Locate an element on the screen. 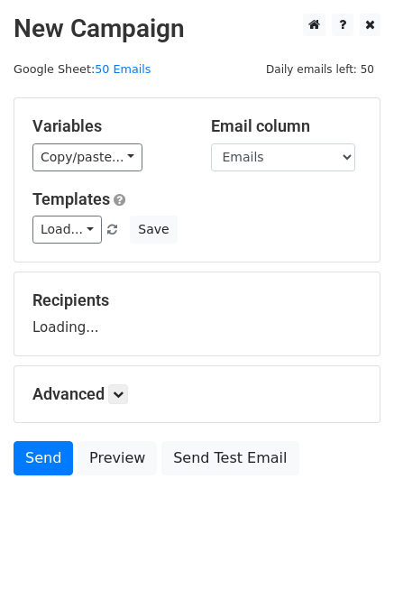 This screenshot has width=394, height=608. a: 50 Emails is located at coordinates (123, 69).